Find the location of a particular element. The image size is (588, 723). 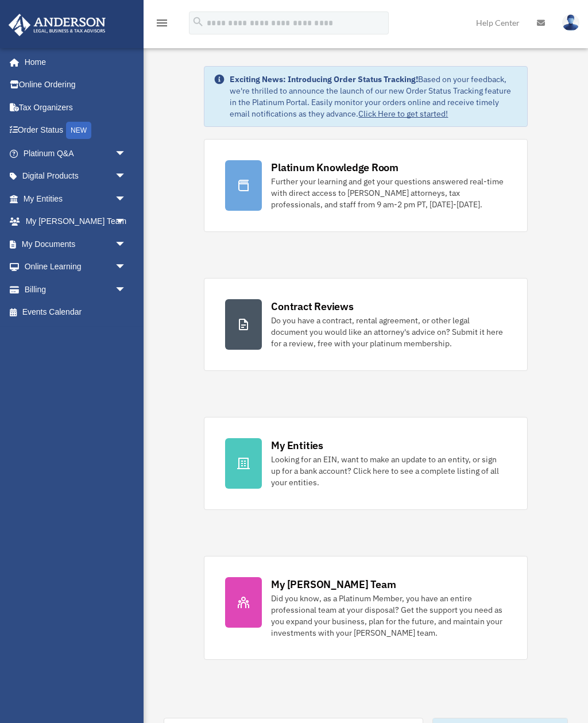

a: Home is located at coordinates (73, 62).